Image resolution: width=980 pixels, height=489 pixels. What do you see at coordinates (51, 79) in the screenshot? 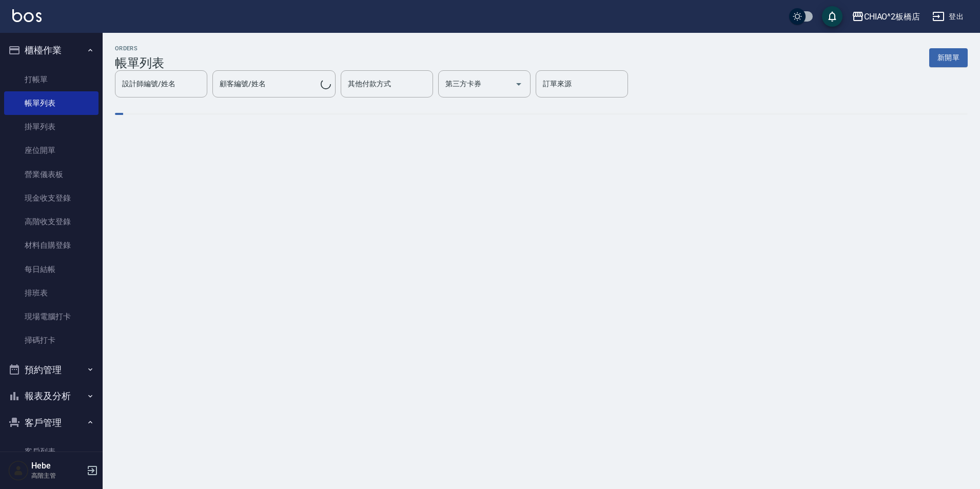
I see `a: 打帳單` at bounding box center [51, 79].